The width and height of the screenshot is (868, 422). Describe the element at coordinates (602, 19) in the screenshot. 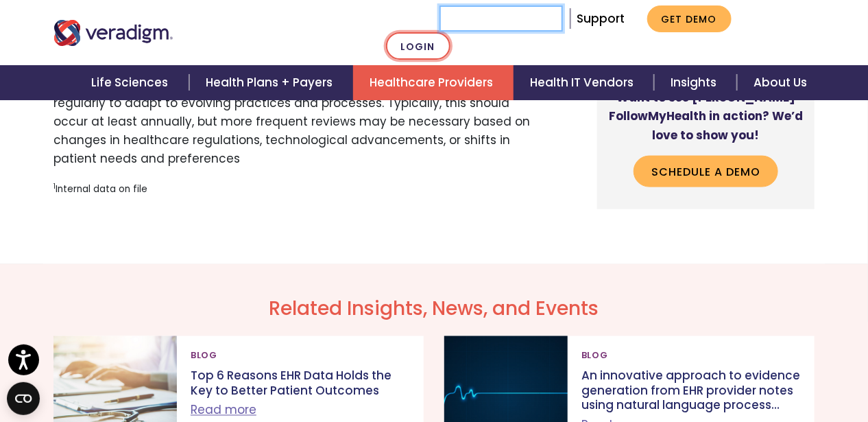

I see `a: Support` at that location.